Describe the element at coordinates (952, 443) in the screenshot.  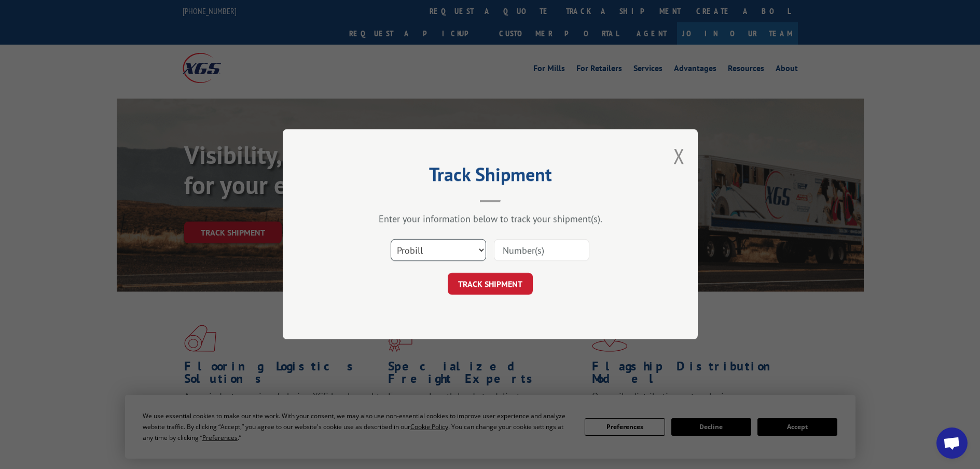
I see `div: Open chat` at that location.